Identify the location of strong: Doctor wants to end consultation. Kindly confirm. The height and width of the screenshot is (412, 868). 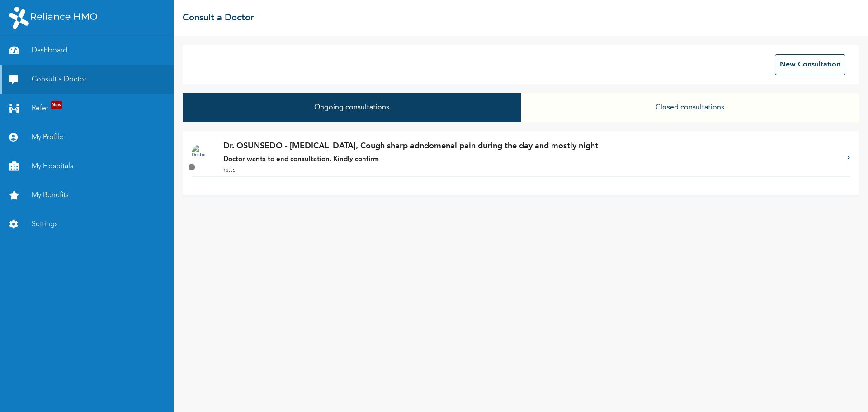
(301, 159).